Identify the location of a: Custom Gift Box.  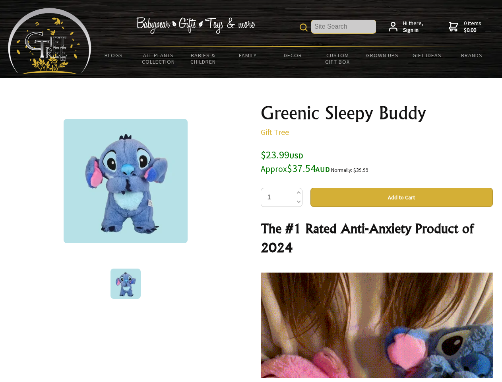
(338, 58).